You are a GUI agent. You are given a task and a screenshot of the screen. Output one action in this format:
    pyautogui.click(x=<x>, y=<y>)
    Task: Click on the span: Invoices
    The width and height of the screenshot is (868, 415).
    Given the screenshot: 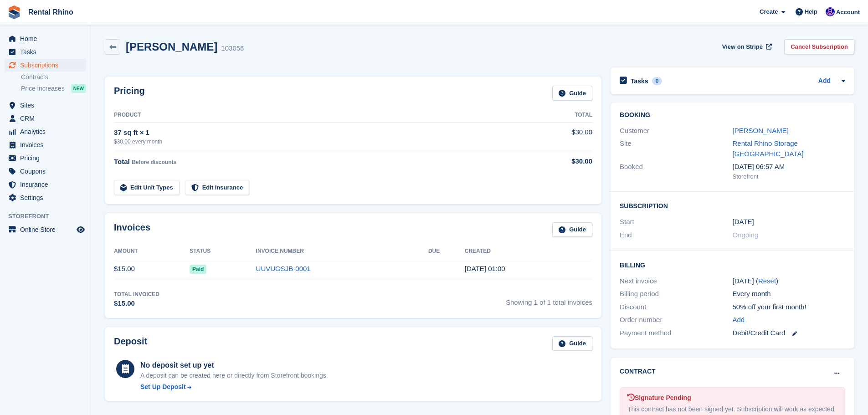 What is the action you would take?
    pyautogui.click(x=47, y=145)
    